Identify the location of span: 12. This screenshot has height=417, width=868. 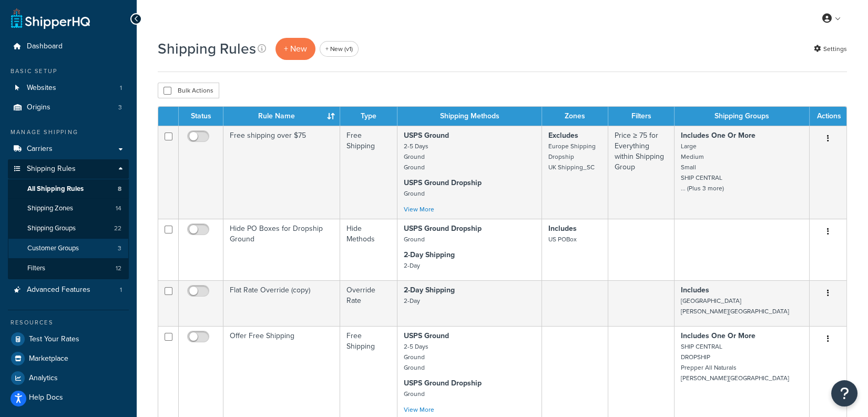
(118, 268).